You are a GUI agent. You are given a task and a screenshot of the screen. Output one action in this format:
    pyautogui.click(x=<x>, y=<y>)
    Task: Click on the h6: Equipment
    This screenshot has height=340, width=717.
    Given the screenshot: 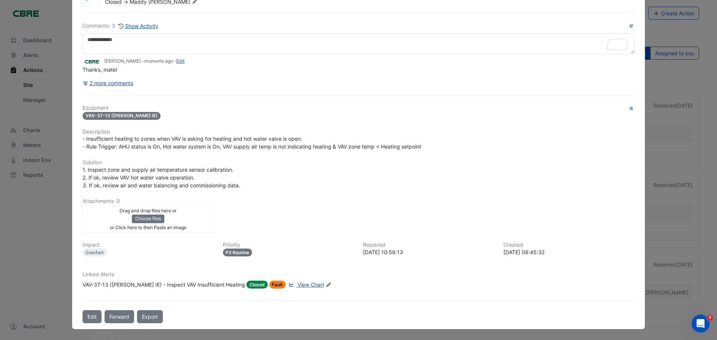 What is the action you would take?
    pyautogui.click(x=358, y=108)
    